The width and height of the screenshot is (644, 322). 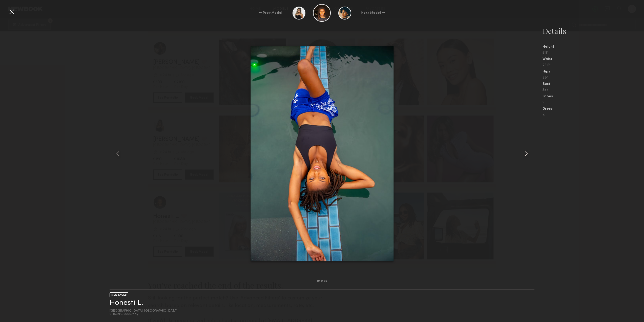 I want to click on div: Dress, so click(x=593, y=109).